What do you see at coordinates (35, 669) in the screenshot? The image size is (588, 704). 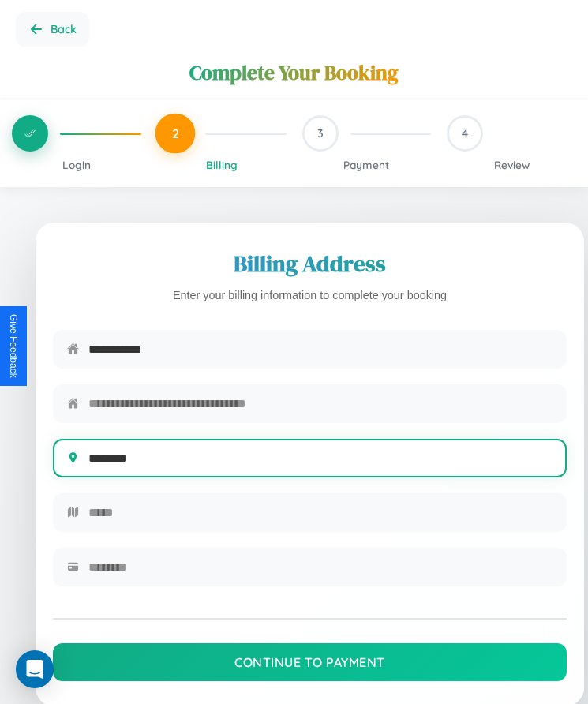 I see `div: Open Intercom Messenger` at bounding box center [35, 669].